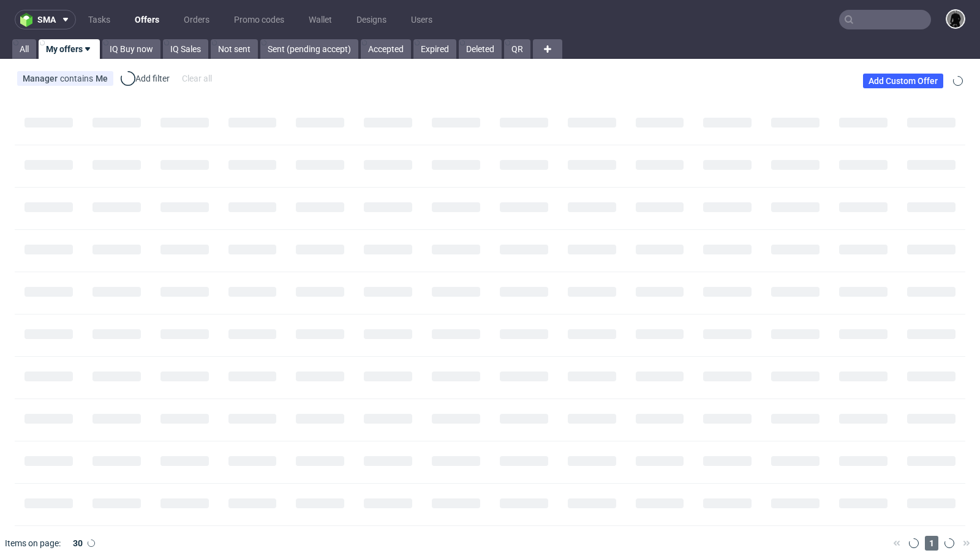 The width and height of the screenshot is (980, 553). Describe the element at coordinates (955, 19) in the screenshot. I see `img: Dawid Urbanowicz` at that location.